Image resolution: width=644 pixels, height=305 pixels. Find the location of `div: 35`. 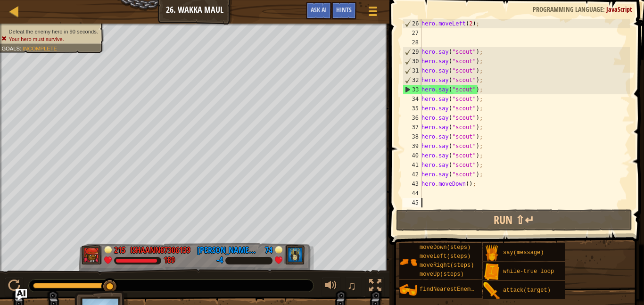

div: 35 is located at coordinates (412, 108).